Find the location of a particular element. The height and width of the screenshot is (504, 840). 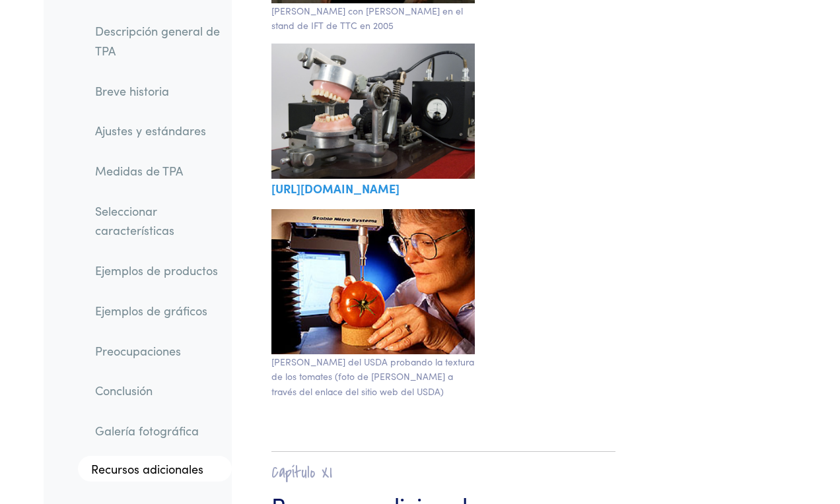

a: Ajustes y estándares is located at coordinates (158, 131).